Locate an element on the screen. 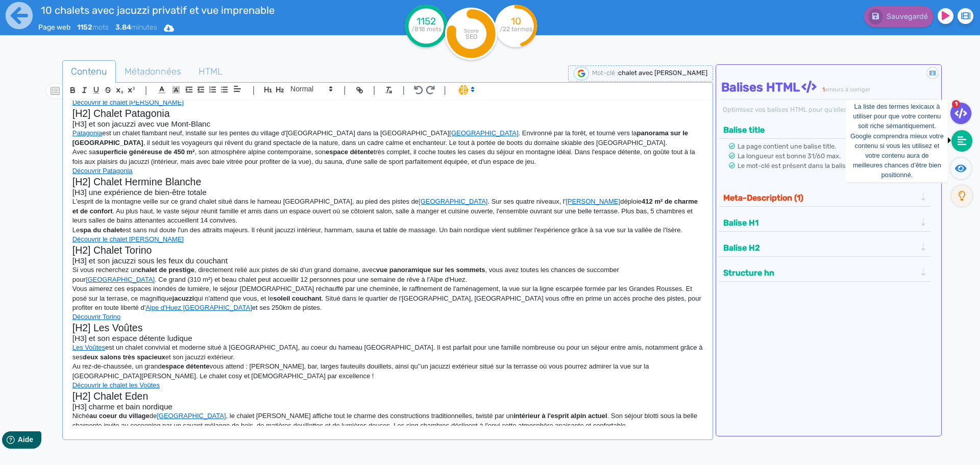  span: Aide is located at coordinates (59, 12).